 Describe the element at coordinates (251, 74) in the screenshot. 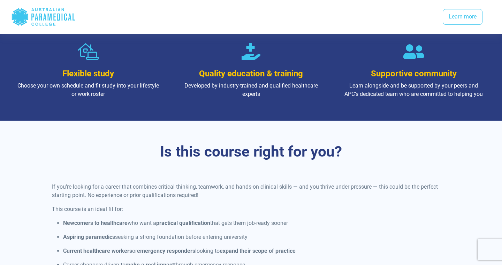

I see `h3: Quality education & training` at that location.